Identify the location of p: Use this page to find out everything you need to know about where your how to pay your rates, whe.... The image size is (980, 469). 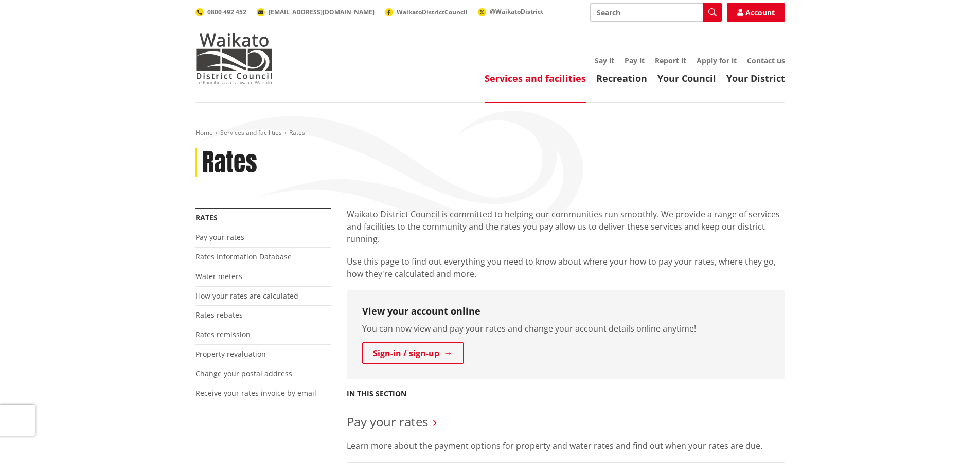
(566, 268).